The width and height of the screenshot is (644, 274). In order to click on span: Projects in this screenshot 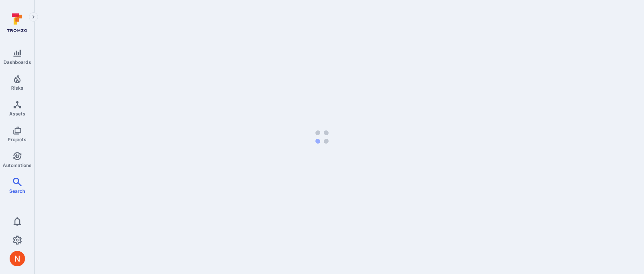, I will do `click(17, 139)`.